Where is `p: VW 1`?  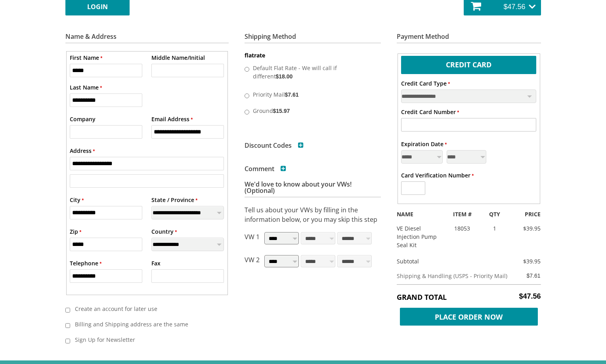 p: VW 1 is located at coordinates (252, 240).